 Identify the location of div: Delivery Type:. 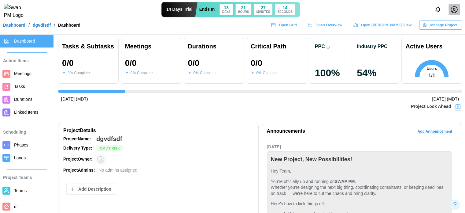
(79, 148).